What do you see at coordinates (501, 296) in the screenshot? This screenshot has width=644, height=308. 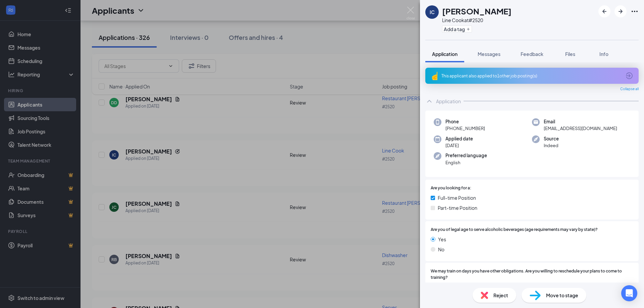 I see `span: Reject` at bounding box center [501, 296].